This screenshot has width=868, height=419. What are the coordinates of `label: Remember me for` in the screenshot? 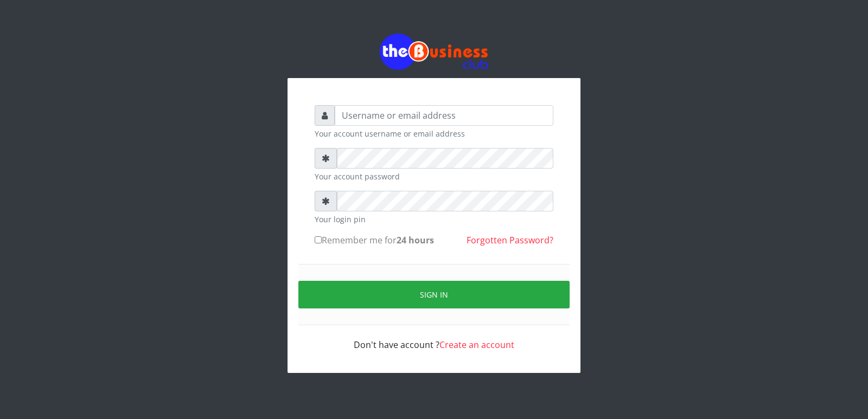 It's located at (375, 240).